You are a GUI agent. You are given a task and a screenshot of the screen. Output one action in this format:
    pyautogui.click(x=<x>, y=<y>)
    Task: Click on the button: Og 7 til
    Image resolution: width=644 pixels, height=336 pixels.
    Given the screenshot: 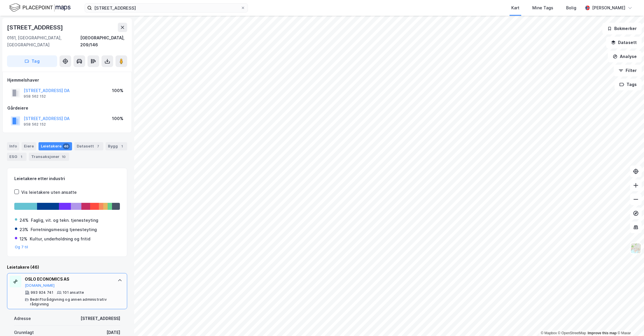 What is the action you would take?
    pyautogui.click(x=22, y=247)
    